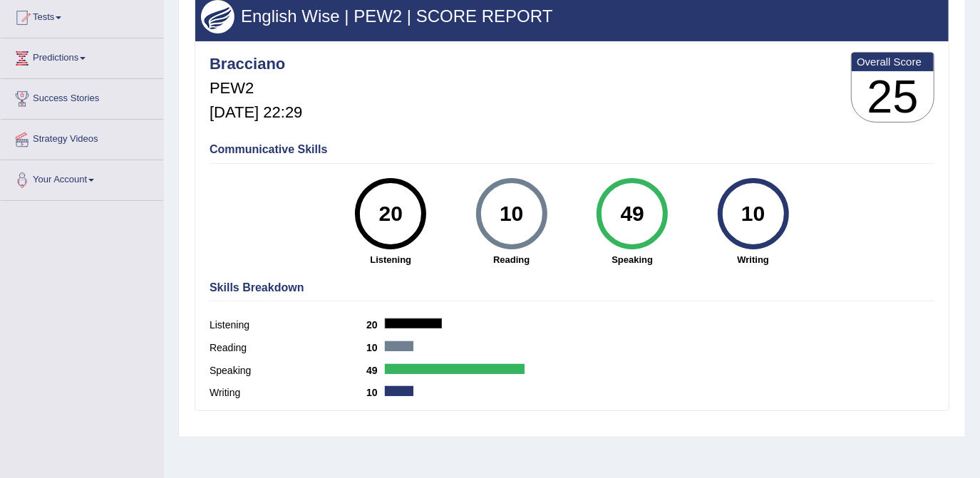 Image resolution: width=980 pixels, height=478 pixels. Describe the element at coordinates (376, 371) in the screenshot. I see `b: 49` at that location.